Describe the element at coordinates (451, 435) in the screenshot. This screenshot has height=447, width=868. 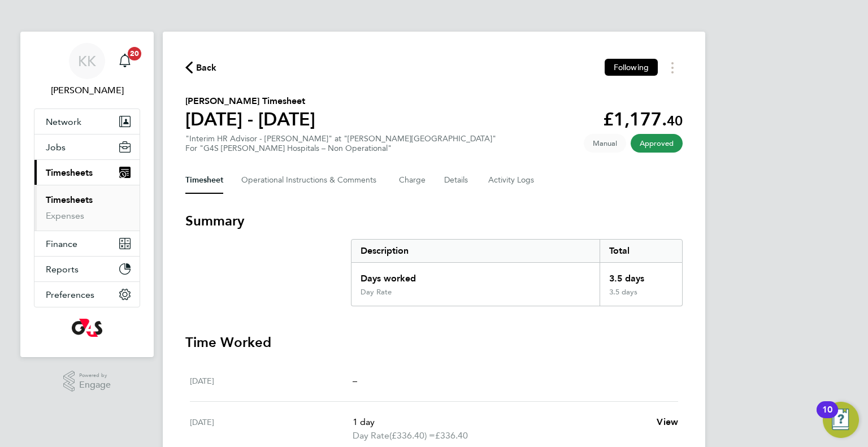
I see `span: £336.40` at that location.